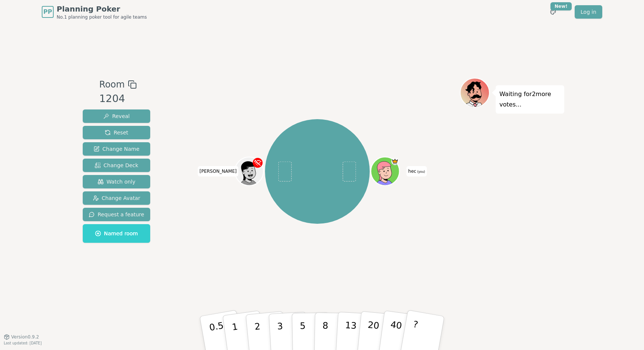 This screenshot has height=350, width=644. Describe the element at coordinates (561, 6) in the screenshot. I see `div: New!` at that location.